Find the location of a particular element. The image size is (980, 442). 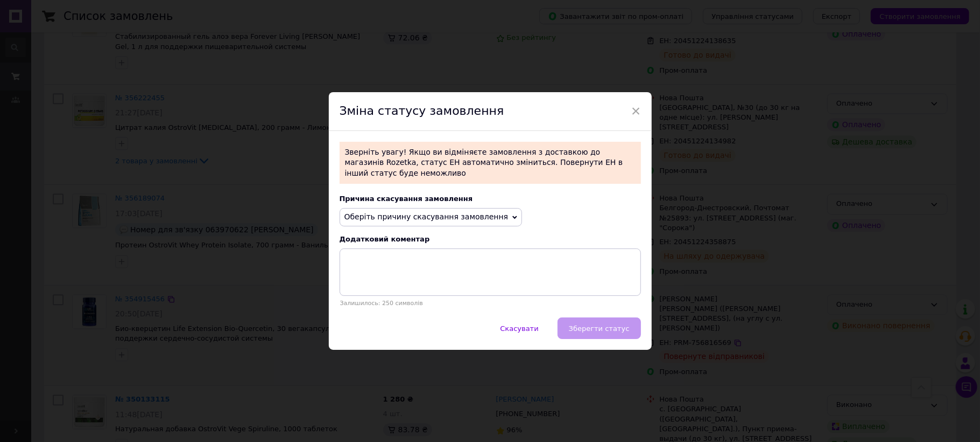

span: Скасувати is located at coordinates (519, 328).